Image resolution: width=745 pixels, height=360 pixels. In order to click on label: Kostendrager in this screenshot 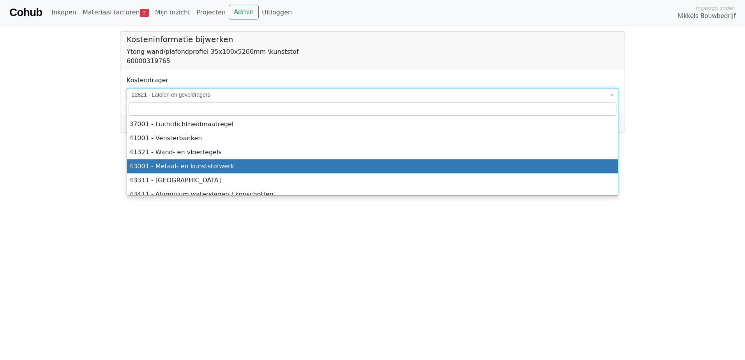, I will do `click(147, 80)`.